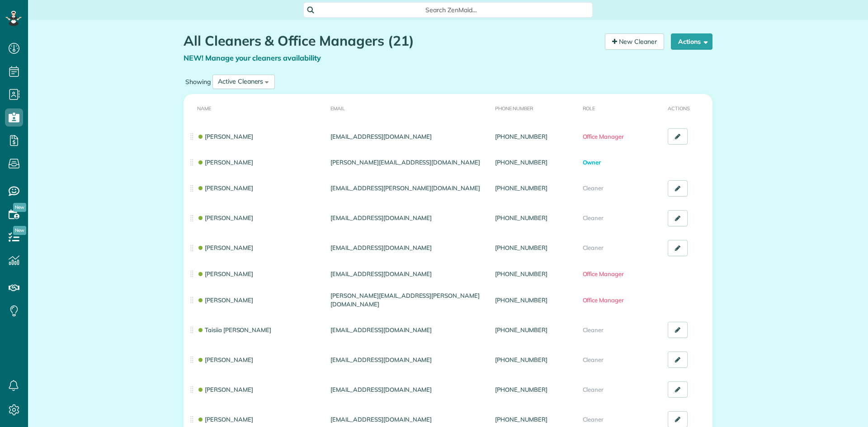  Describe the element at coordinates (255, 108) in the screenshot. I see `th: Name` at that location.